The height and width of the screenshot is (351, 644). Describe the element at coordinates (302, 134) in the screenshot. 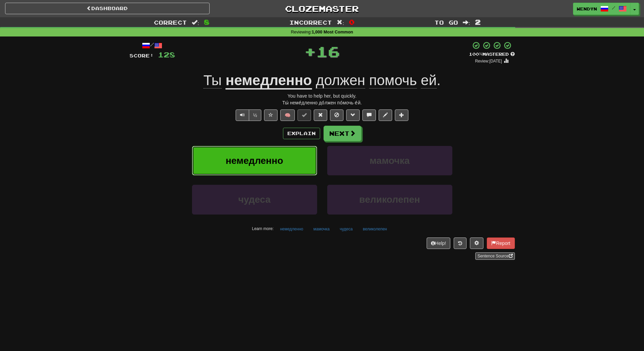

I see `button: Explain` at that location.